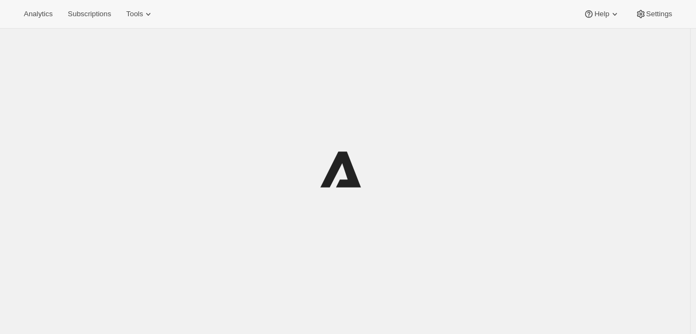 Image resolution: width=696 pixels, height=334 pixels. I want to click on span: Subscriptions, so click(89, 14).